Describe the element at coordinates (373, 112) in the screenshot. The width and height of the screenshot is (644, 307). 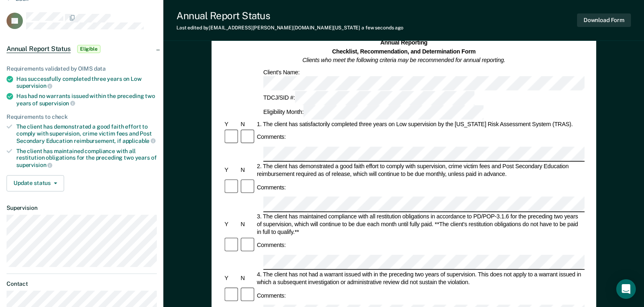
I see `div: Eligibility Month:` at that location.